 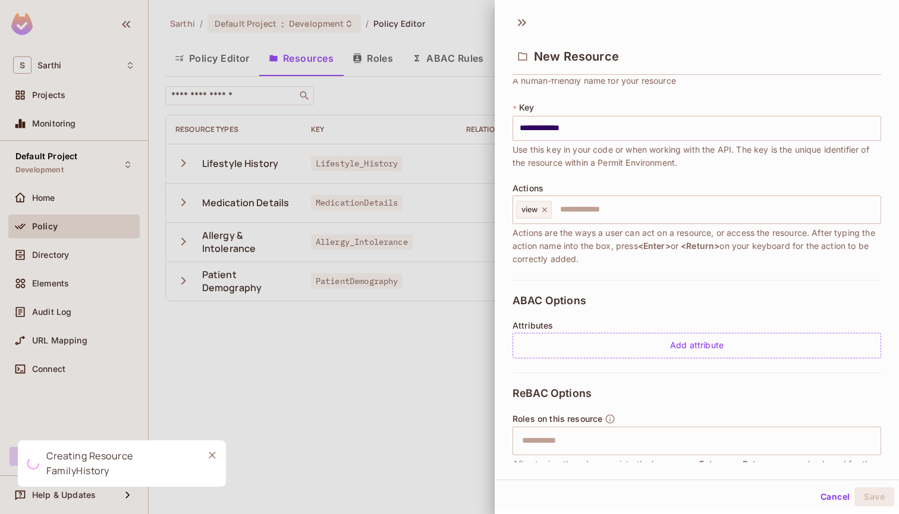 What do you see at coordinates (530, 210) in the screenshot?
I see `span: view` at bounding box center [530, 210].